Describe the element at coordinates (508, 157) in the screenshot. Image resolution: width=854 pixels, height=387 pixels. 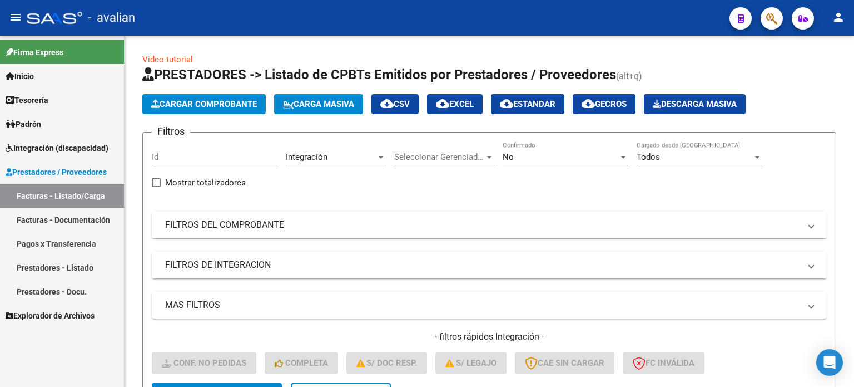
I see `span: No` at that location.